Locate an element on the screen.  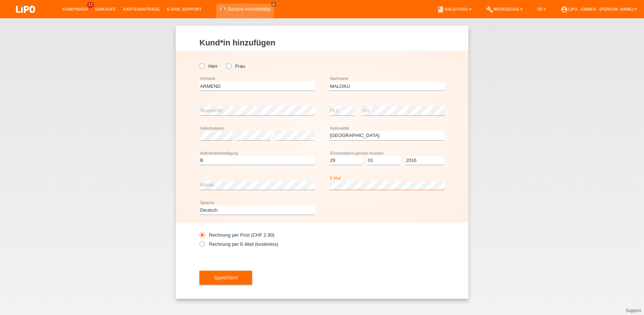
i: book is located at coordinates (441, 10).